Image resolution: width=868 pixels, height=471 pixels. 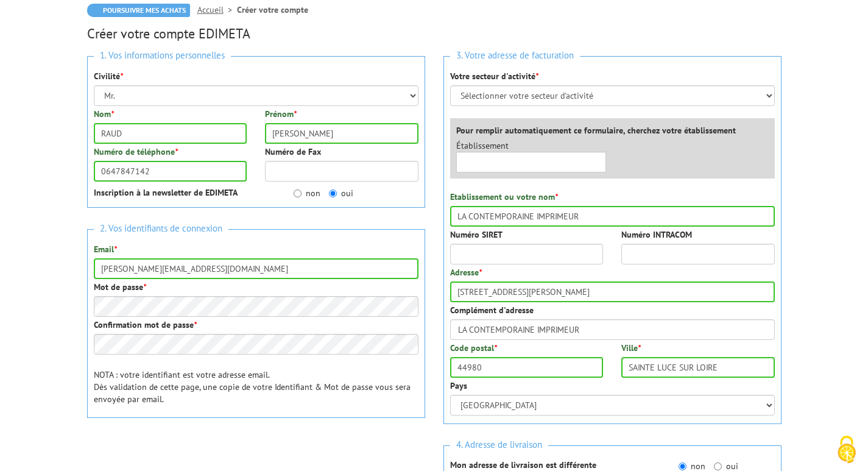 What do you see at coordinates (466, 272) in the screenshot?
I see `label: Adresse` at bounding box center [466, 272].